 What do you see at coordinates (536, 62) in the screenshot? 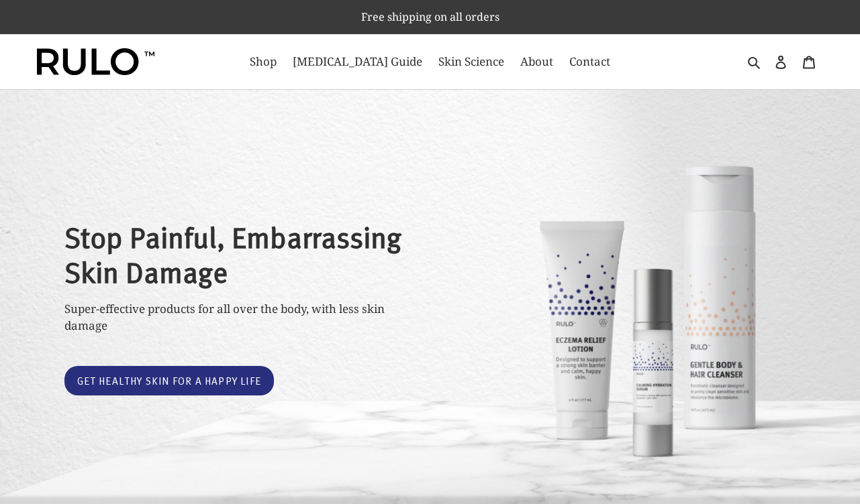
I see `span: About` at bounding box center [536, 62].